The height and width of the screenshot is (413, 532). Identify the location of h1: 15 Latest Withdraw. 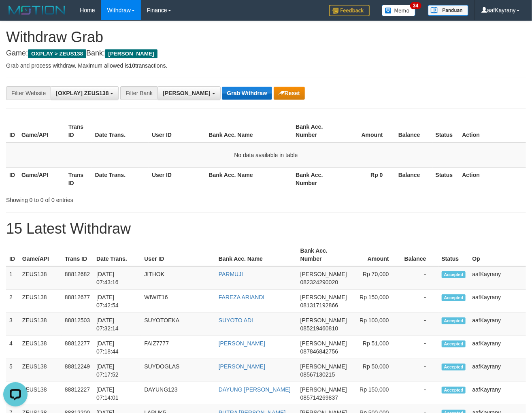
(266, 229).